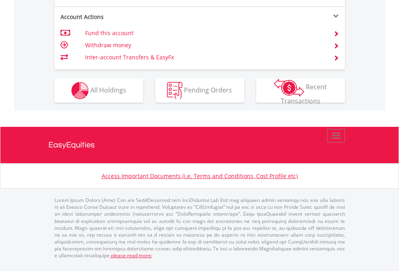  Describe the element at coordinates (200, 90) in the screenshot. I see `button: Pending Orders` at that location.